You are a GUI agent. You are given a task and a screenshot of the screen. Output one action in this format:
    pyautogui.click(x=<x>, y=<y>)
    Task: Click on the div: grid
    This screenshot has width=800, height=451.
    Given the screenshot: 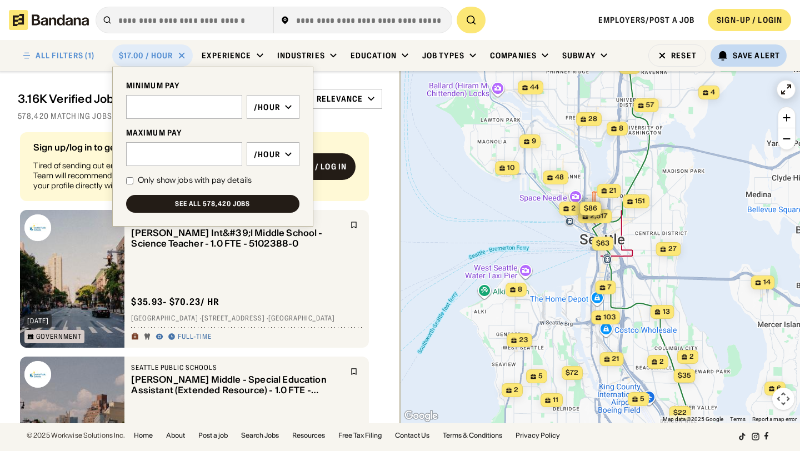 What is the action you would take?
    pyautogui.click(x=200, y=276)
    